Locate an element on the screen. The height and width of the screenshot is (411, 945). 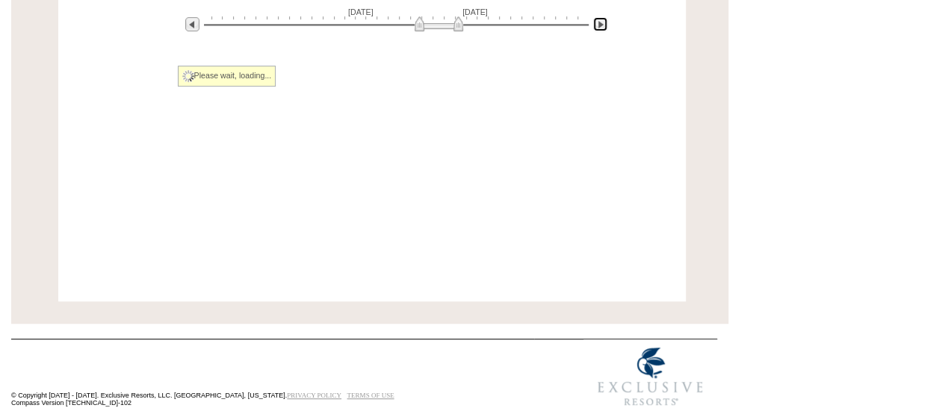
a: TERMS OF USE is located at coordinates (370, 396).